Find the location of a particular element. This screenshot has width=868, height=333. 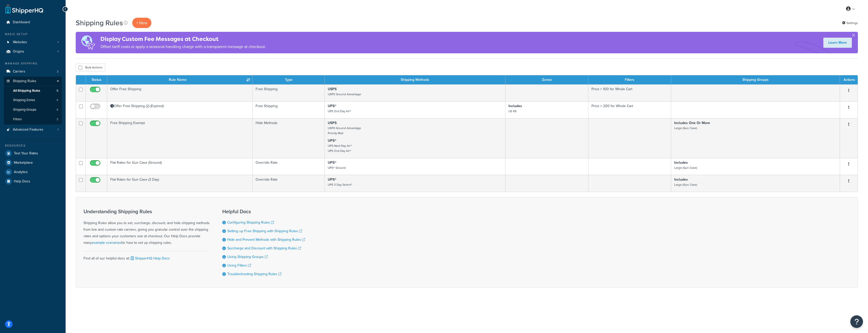

a: Filters 3 is located at coordinates (33, 119).